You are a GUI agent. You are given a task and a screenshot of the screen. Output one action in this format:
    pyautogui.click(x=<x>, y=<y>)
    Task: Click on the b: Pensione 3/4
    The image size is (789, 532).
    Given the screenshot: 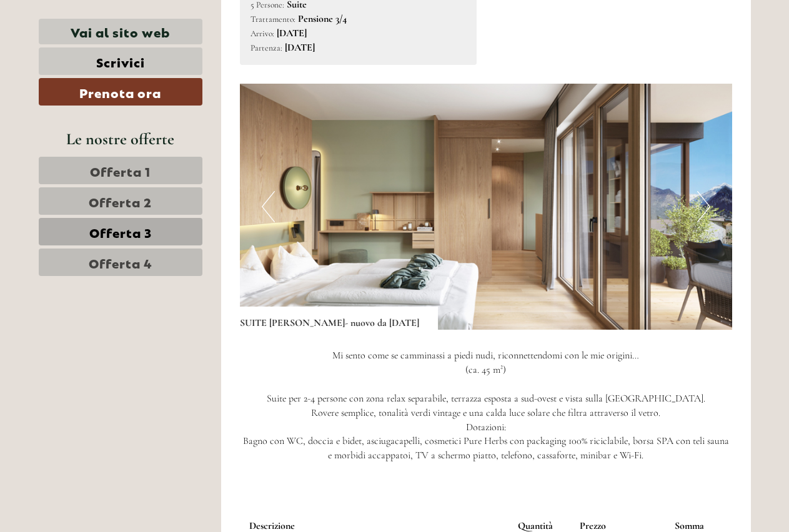 What is the action you would take?
    pyautogui.click(x=323, y=19)
    